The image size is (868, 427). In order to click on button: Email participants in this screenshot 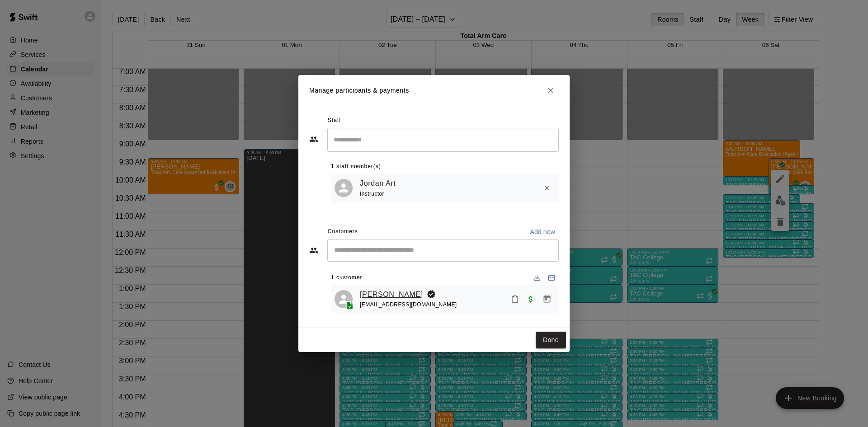, I will do `click(551, 278)`.